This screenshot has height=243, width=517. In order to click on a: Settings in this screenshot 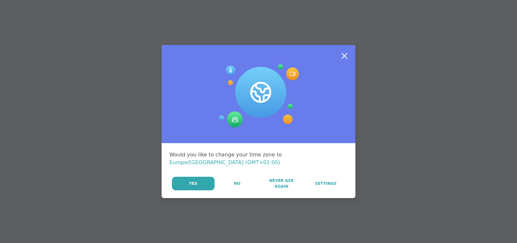, I will do `click(326, 184)`.